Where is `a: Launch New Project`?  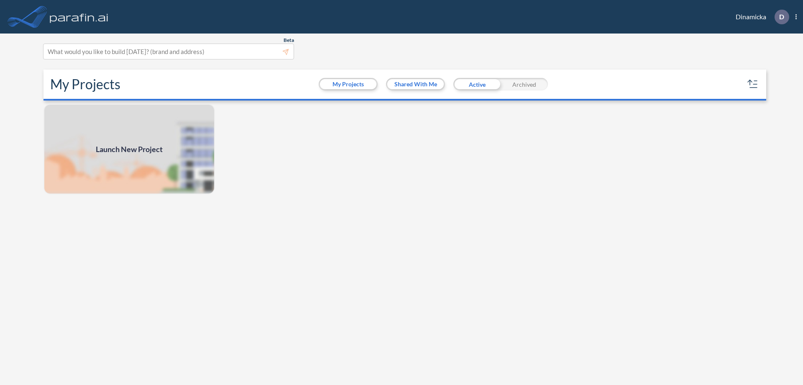 a: Launch New Project is located at coordinates (129, 149).